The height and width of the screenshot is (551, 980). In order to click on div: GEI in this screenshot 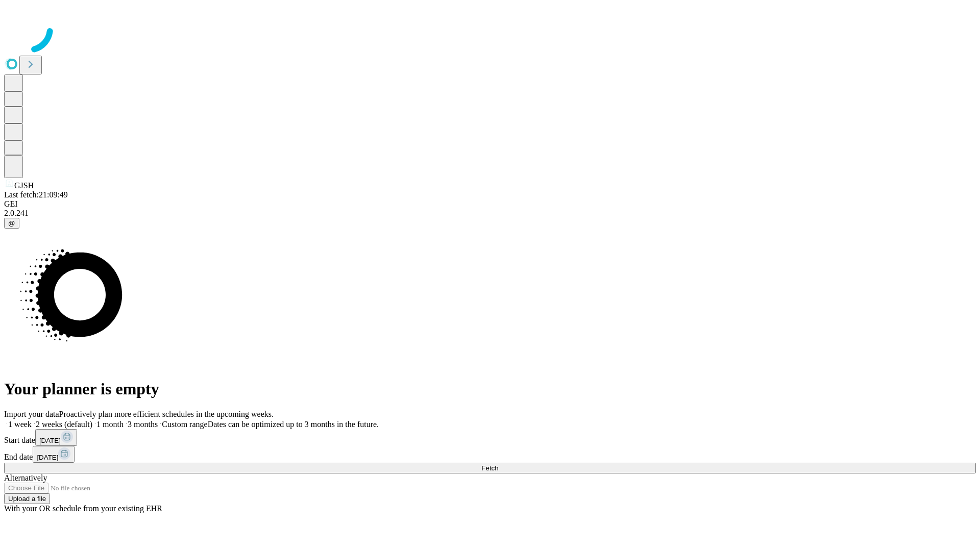, I will do `click(490, 204)`.